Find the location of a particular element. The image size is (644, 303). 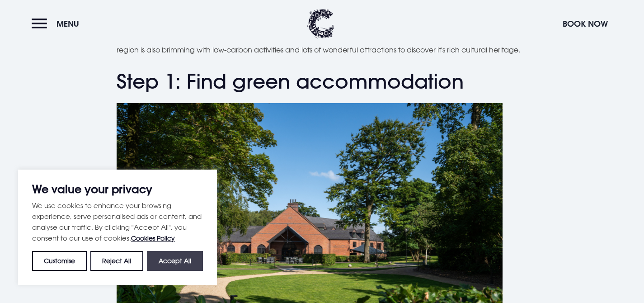

p: We value your privacy is located at coordinates (118, 189).